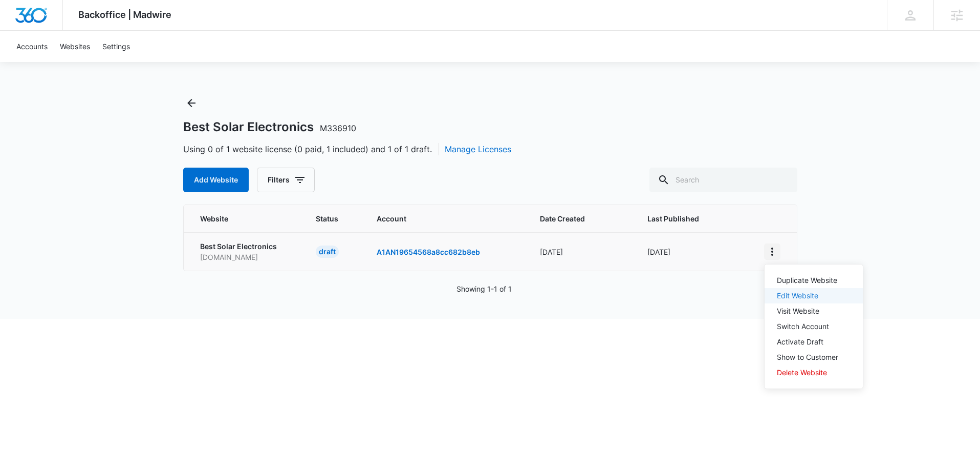  Describe the element at coordinates (574, 218) in the screenshot. I see `span: Date Created` at that location.